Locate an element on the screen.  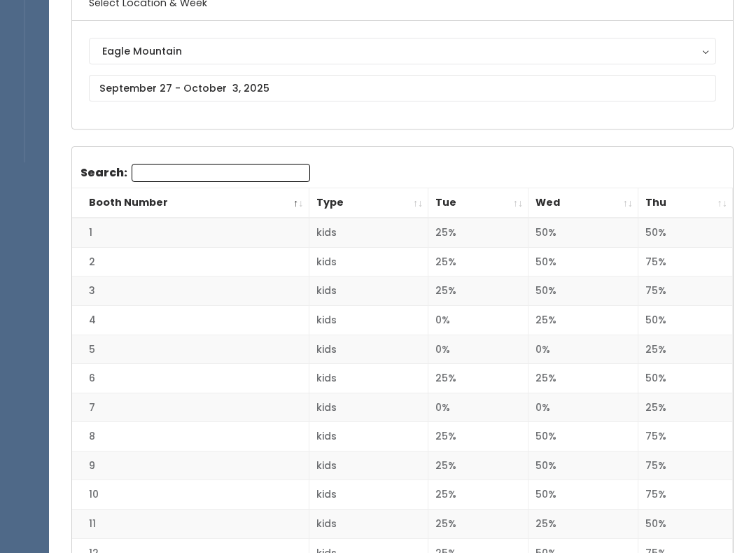
td: 5 is located at coordinates (191, 349).